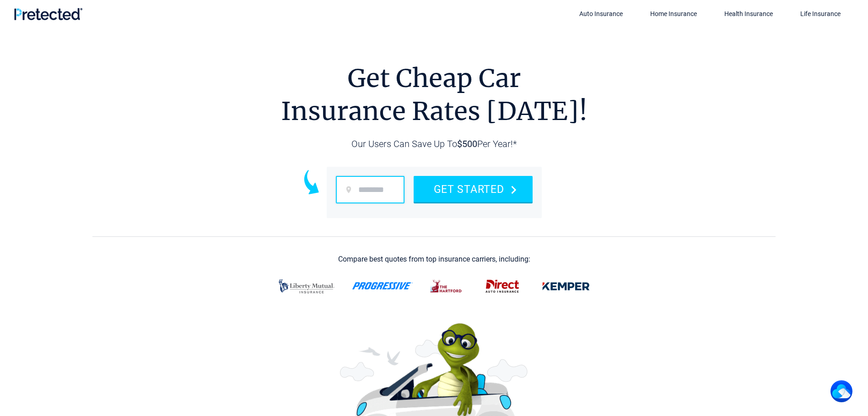 This screenshot has width=868, height=416. Describe the element at coordinates (503, 287) in the screenshot. I see `img: direct` at that location.